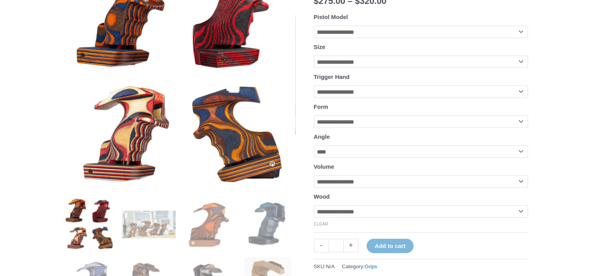  What do you see at coordinates (324, 266) in the screenshot?
I see `span: SKU:` at bounding box center [324, 266].